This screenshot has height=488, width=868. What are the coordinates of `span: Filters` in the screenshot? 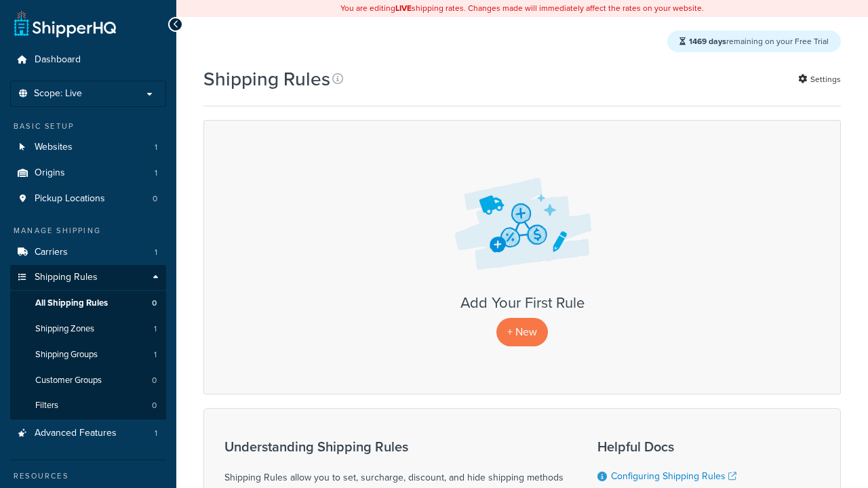 It's located at (47, 405).